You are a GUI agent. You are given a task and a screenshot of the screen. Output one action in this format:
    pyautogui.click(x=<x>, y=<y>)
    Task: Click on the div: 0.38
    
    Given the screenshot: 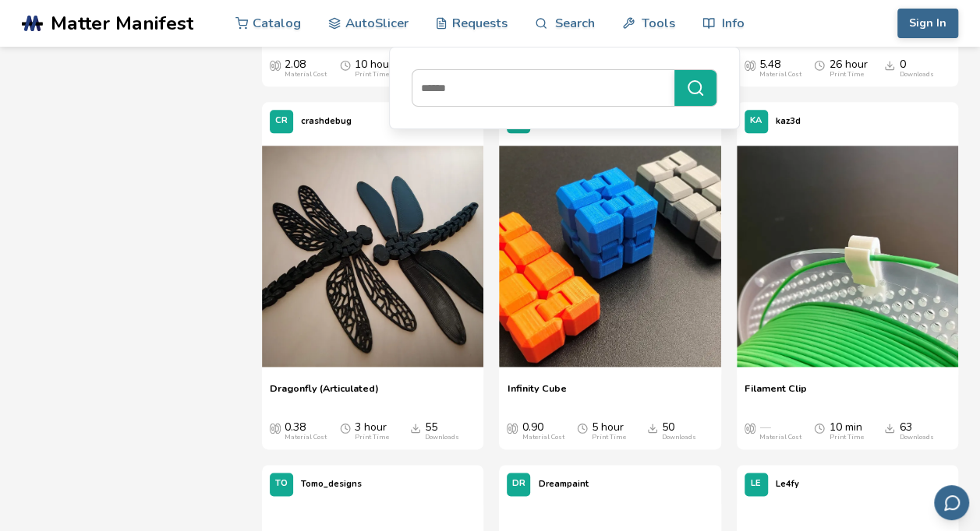 What is the action you would take?
    pyautogui.click(x=305, y=432)
    